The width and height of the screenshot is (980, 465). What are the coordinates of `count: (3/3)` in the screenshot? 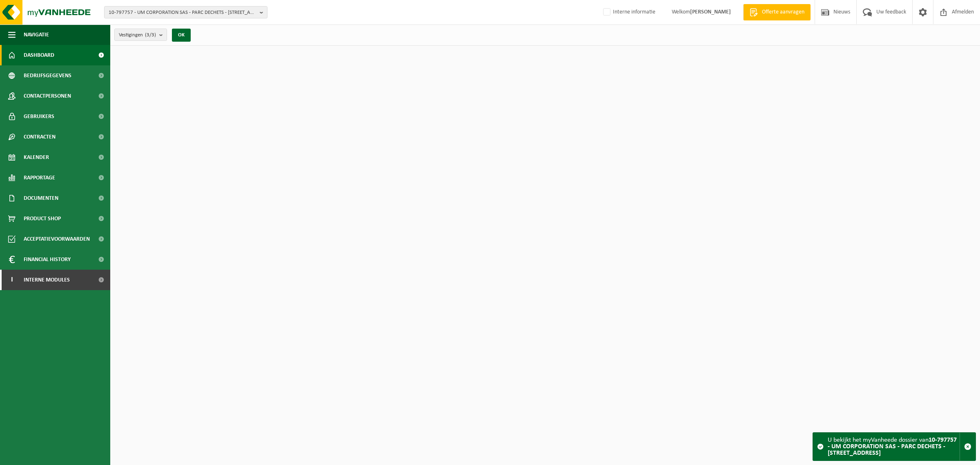 It's located at (150, 35).